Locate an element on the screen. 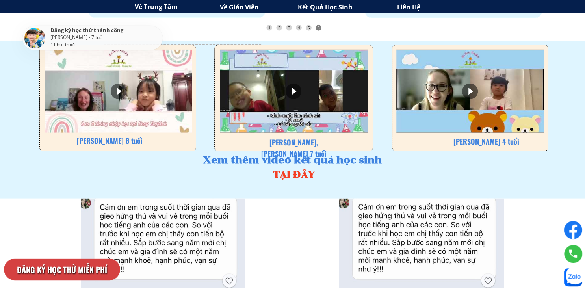 The image size is (585, 288). div: 1 Phút trước is located at coordinates (63, 44).